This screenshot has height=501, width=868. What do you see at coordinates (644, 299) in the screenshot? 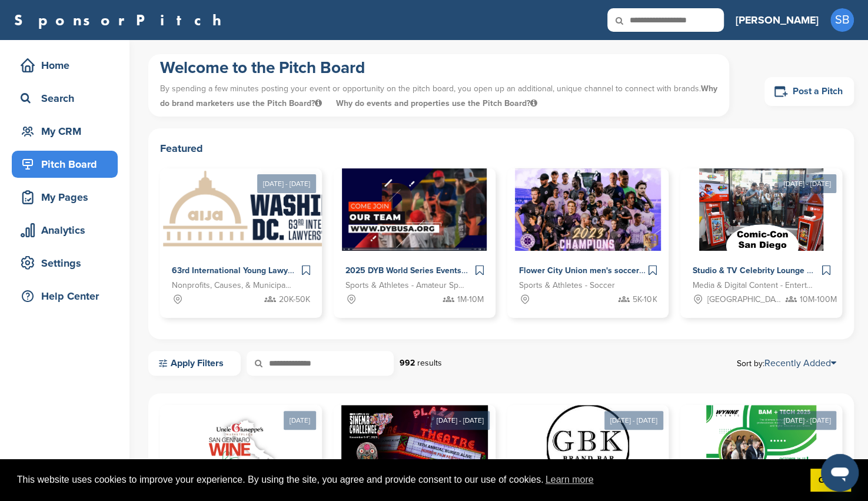
I see `span: 5K-10K` at bounding box center [644, 299].